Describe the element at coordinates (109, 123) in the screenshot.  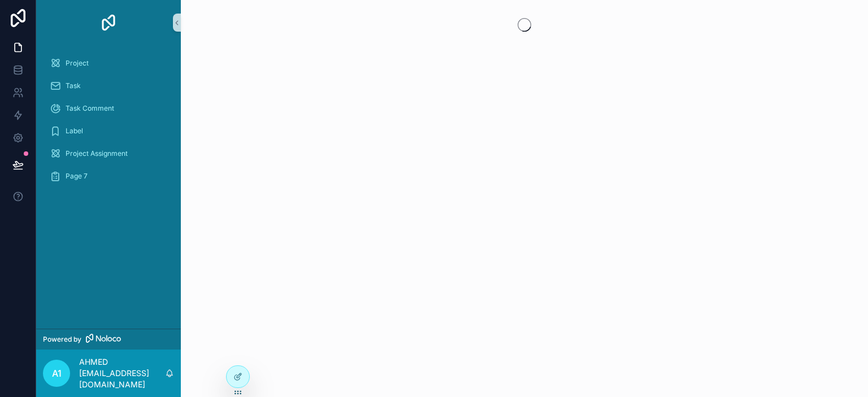
I see `div: scrollable content` at that location.